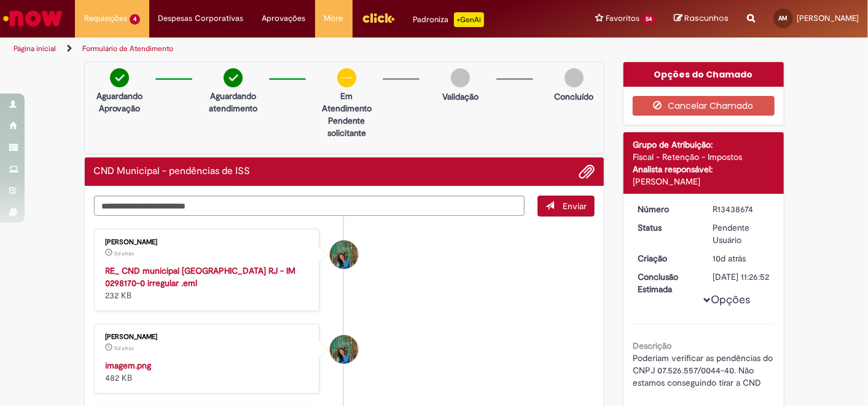 The image size is (868, 406). What do you see at coordinates (652, 345) in the screenshot?
I see `b: Descrição` at bounding box center [652, 345].